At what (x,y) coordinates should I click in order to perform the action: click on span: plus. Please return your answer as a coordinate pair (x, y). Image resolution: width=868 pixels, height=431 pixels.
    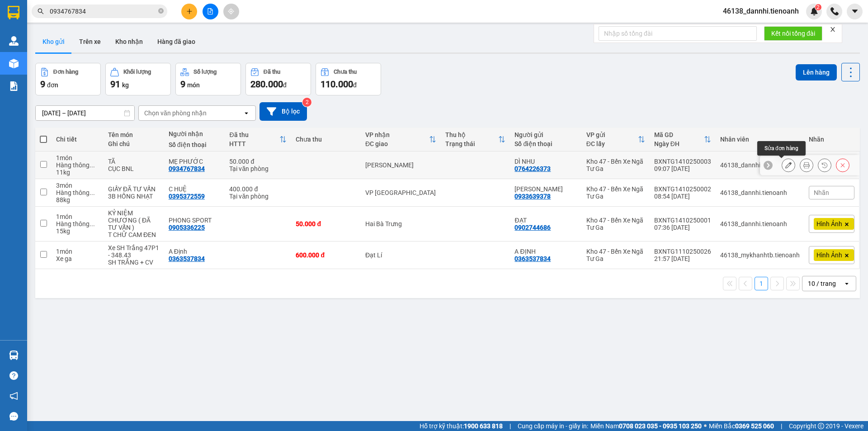
    Looking at the image, I should click on (189, 11).